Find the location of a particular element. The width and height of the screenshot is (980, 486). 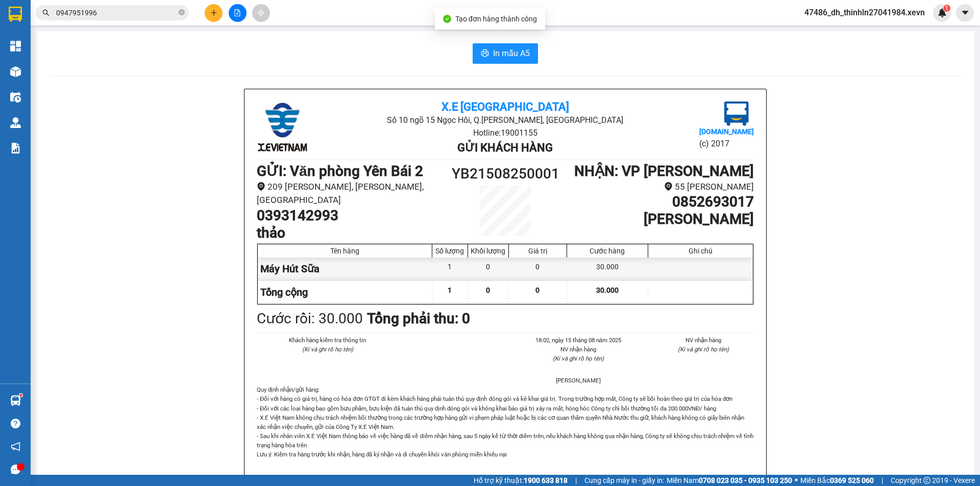

button: plus is located at coordinates (213, 13).